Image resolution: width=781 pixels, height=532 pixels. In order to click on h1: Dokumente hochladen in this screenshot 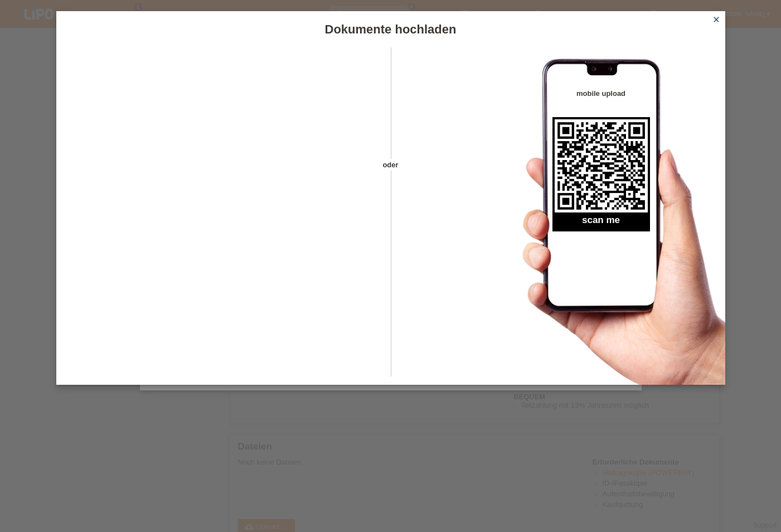, I will do `click(391, 29)`.